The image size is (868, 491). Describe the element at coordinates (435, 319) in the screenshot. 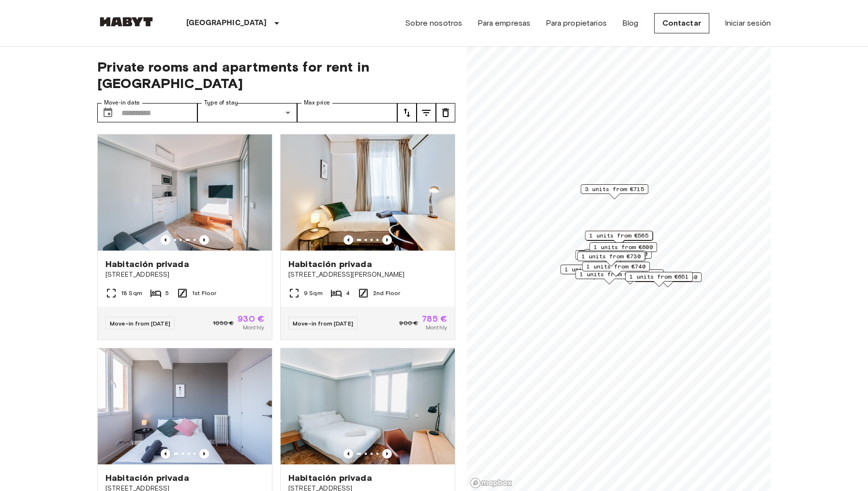

I see `span: 785 €` at that location.